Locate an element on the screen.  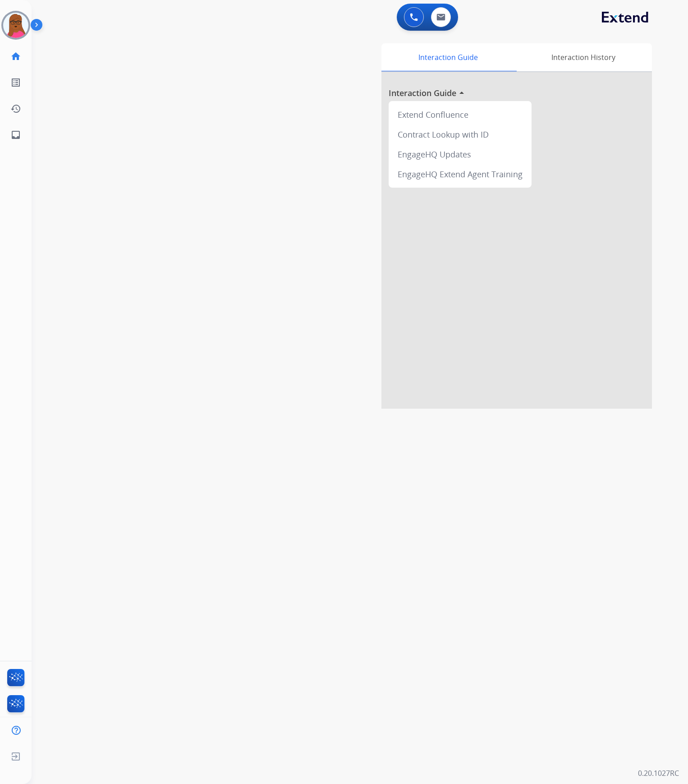
p: 0.20.1027RC is located at coordinates (659, 773).